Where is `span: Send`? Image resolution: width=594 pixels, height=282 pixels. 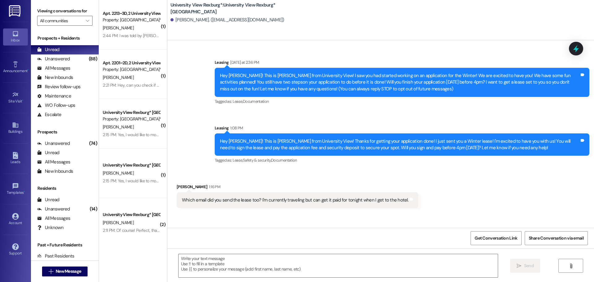 span: Send is located at coordinates (529, 265).